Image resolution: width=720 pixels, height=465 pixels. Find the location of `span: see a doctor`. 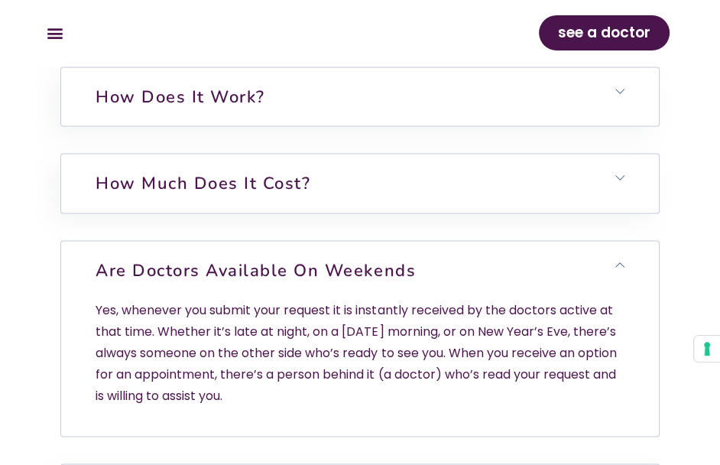

span: see a doctor is located at coordinates (604, 33).